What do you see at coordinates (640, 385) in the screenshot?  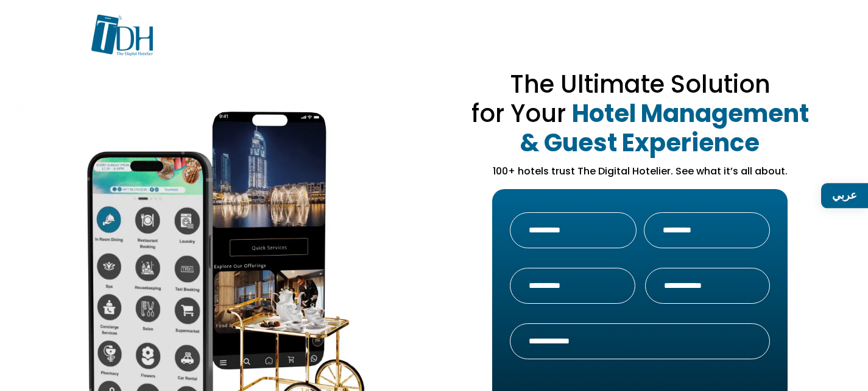 I see `label: CAPTCHA` at bounding box center [640, 385].